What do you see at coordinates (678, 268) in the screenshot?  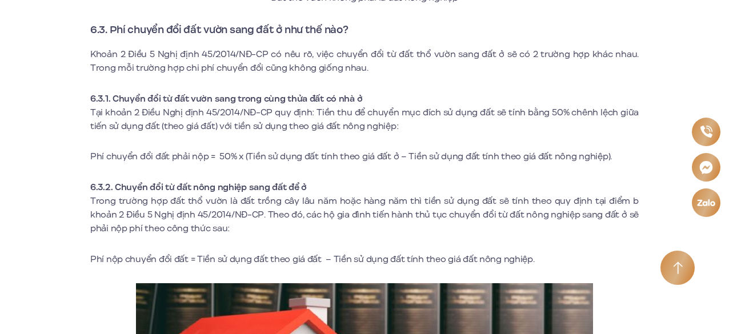 I see `img: Arrow icon` at bounding box center [678, 268].